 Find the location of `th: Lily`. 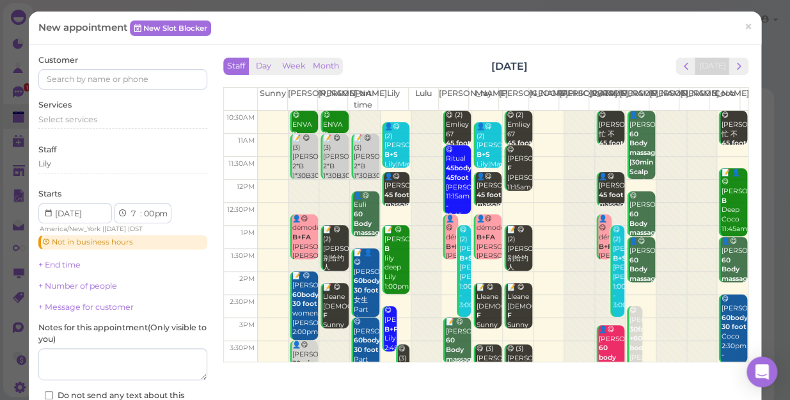

th: Lily is located at coordinates (393, 99).